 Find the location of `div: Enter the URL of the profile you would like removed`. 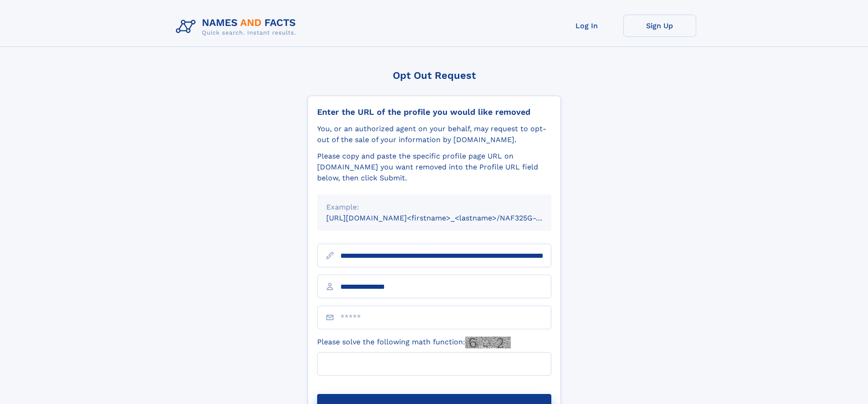

div: Enter the URL of the profile you would like removed is located at coordinates (434, 112).